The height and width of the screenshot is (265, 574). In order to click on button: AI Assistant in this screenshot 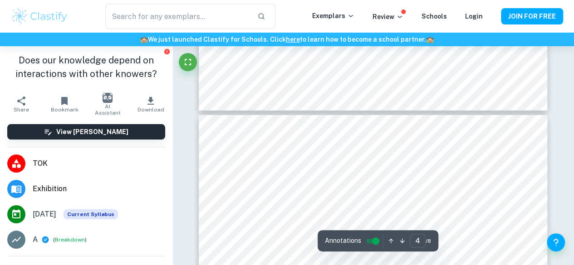, I will do `click(108, 104)`.